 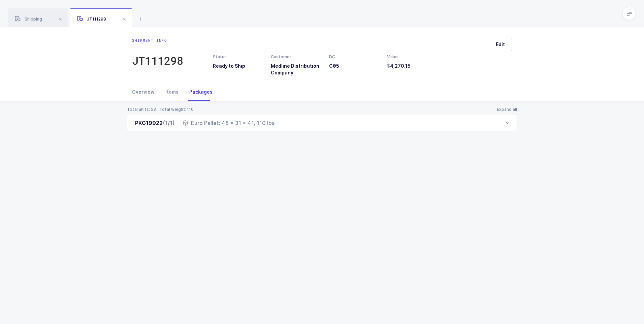 What do you see at coordinates (172, 92) in the screenshot?
I see `div: Items` at bounding box center [172, 92].